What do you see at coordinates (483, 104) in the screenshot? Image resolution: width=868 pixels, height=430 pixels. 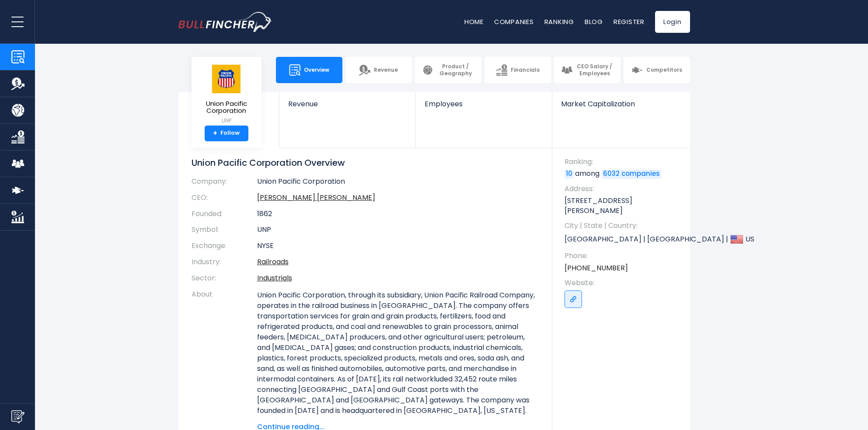 I see `span: Employees` at bounding box center [483, 104].